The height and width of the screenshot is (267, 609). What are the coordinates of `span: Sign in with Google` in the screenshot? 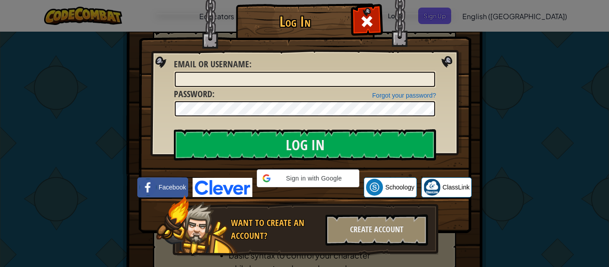 It's located at (314, 178).